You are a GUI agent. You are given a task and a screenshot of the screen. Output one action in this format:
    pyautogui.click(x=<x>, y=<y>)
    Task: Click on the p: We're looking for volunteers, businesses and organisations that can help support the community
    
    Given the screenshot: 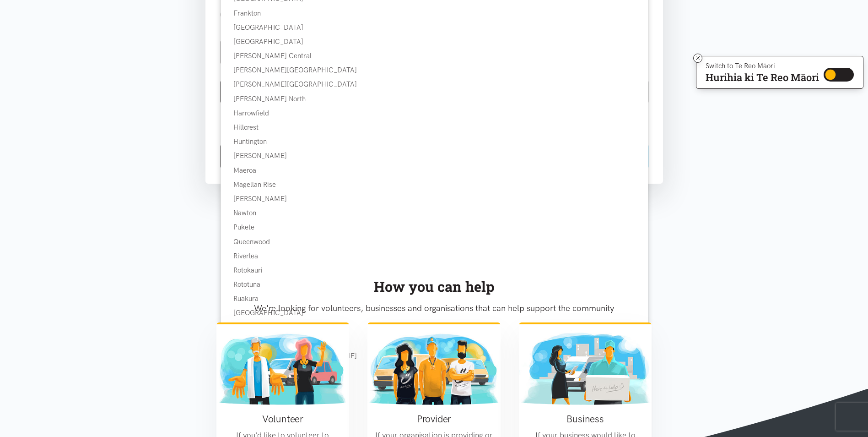 What is the action you would take?
    pyautogui.click(x=434, y=308)
    